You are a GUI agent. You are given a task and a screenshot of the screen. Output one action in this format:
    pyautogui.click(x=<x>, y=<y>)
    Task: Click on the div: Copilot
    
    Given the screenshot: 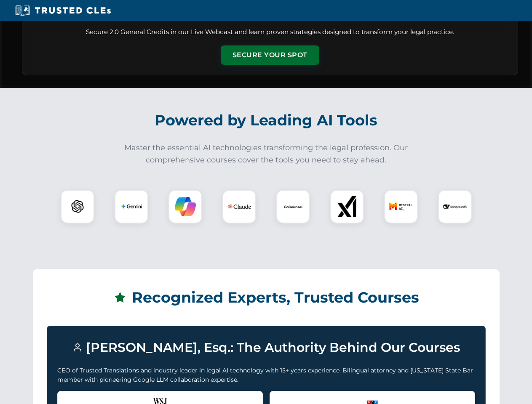 What is the action you would take?
    pyautogui.click(x=185, y=207)
    